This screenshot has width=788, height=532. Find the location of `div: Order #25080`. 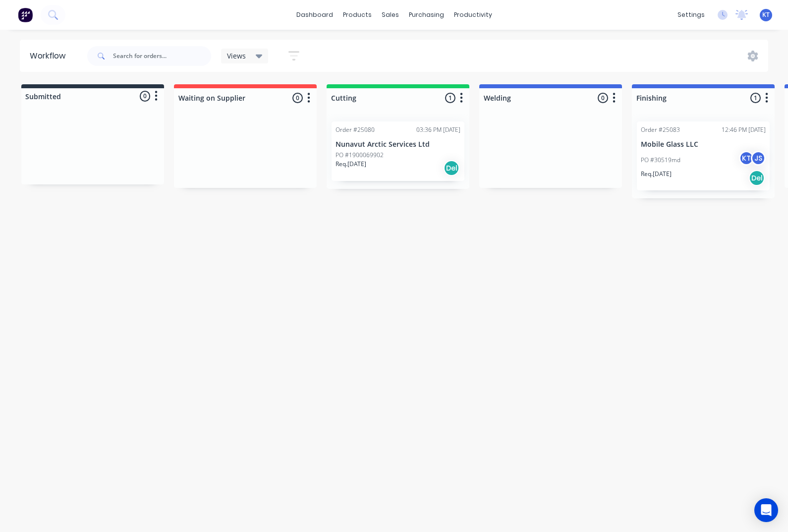

div: Order #25080 is located at coordinates (355, 130).